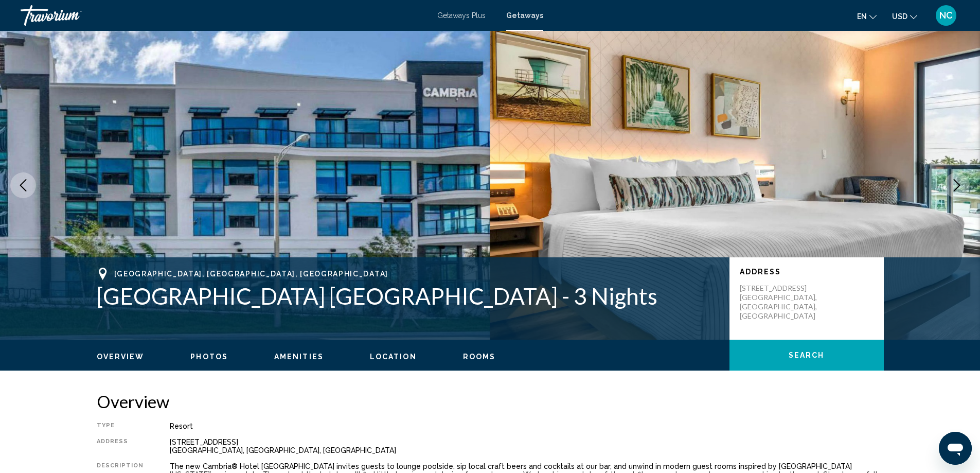  Describe the element at coordinates (807, 272) in the screenshot. I see `p: Address` at that location.